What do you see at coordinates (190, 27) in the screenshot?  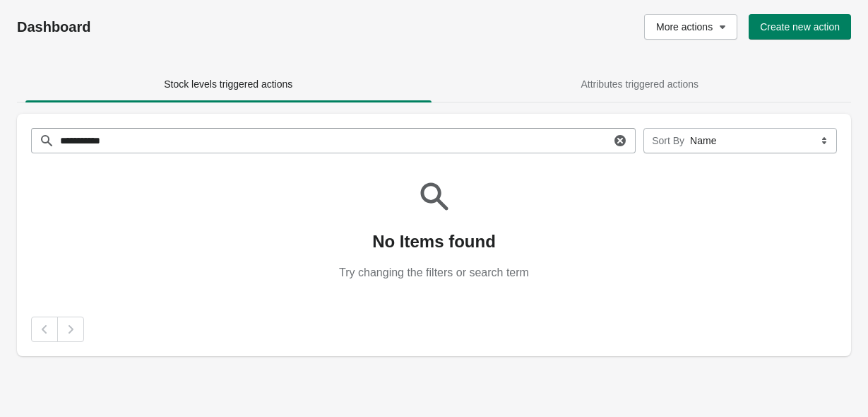 I see `h1: Dashboard` at bounding box center [190, 27].